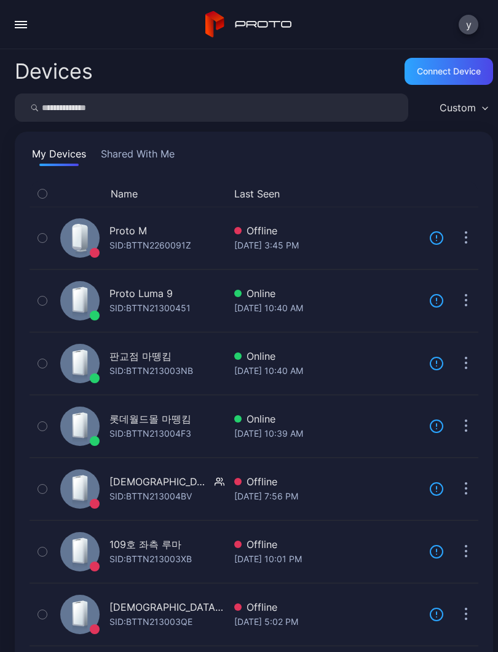 Image resolution: width=498 pixels, height=652 pixels. What do you see at coordinates (324, 194) in the screenshot?
I see `button: Last Seen` at bounding box center [324, 194].